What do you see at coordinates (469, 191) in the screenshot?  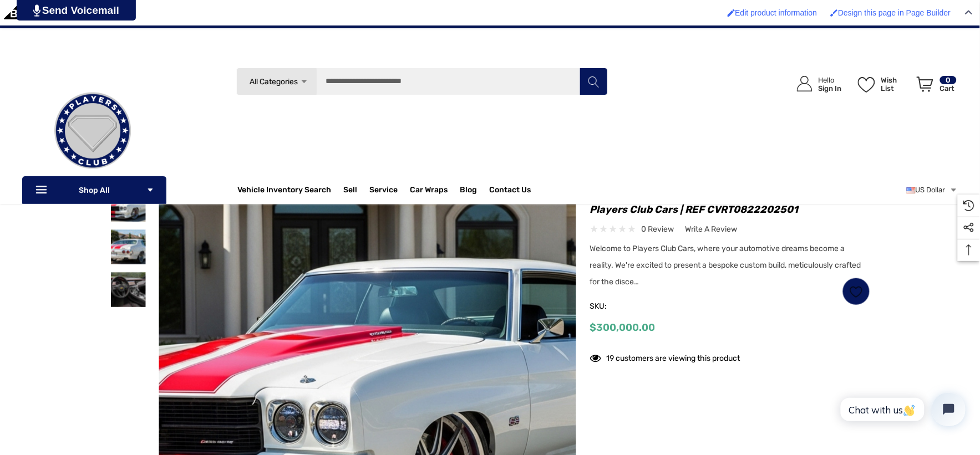 I see `span: Blog` at bounding box center [469, 191].